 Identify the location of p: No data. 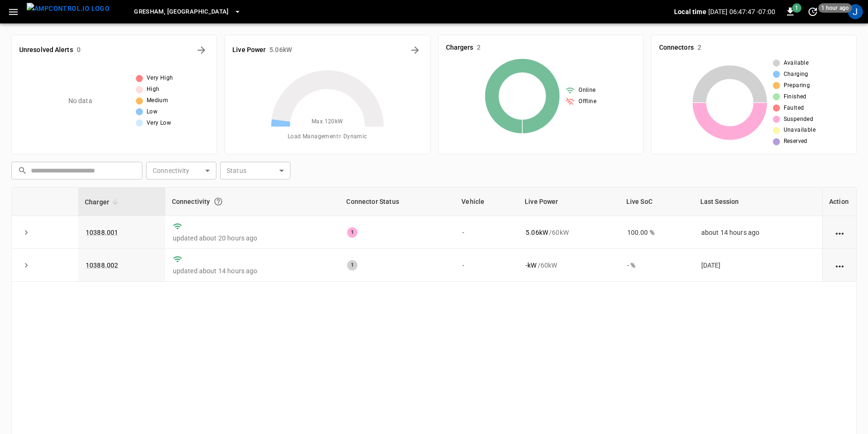
(80, 101).